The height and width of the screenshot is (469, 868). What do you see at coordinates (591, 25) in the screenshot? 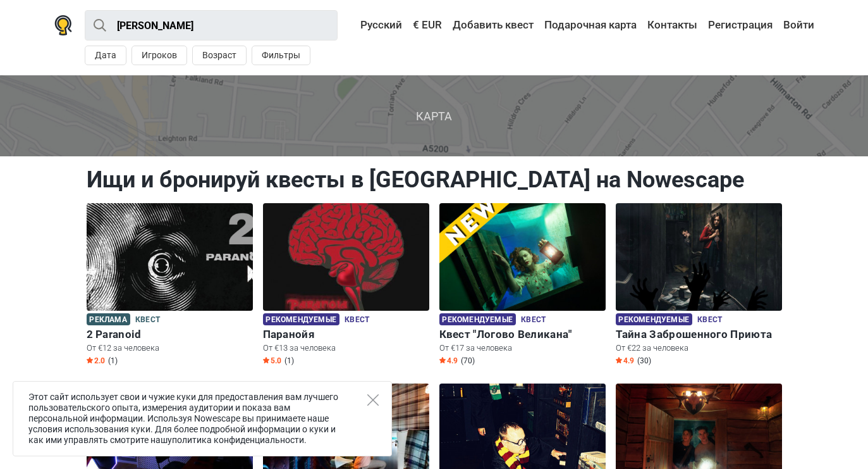
I see `a: Подарочная карта` at bounding box center [591, 25].